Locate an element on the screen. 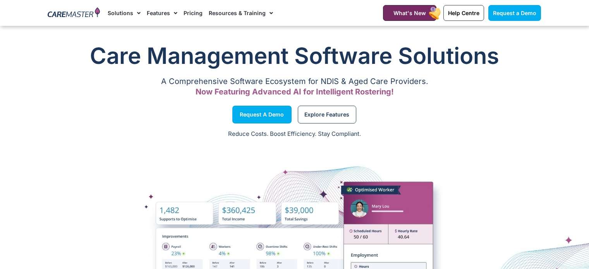 The height and width of the screenshot is (269, 589). p: Reduce Costs. Boost Efficiency. Stay Compliant. is located at coordinates (295, 134).